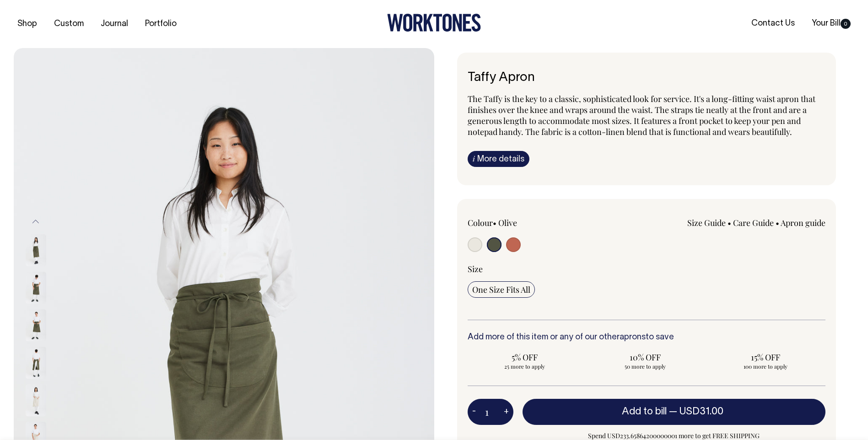 Image resolution: width=868 pixels, height=440 pixels. What do you see at coordinates (765, 357) in the screenshot?
I see `span: 15% OFF` at bounding box center [765, 357].